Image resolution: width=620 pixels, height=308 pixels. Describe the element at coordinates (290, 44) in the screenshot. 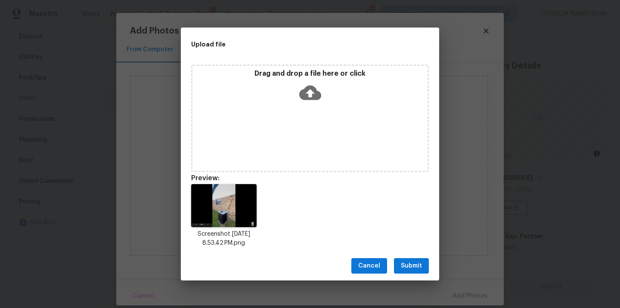

I see `h2: Upload file` at that location.